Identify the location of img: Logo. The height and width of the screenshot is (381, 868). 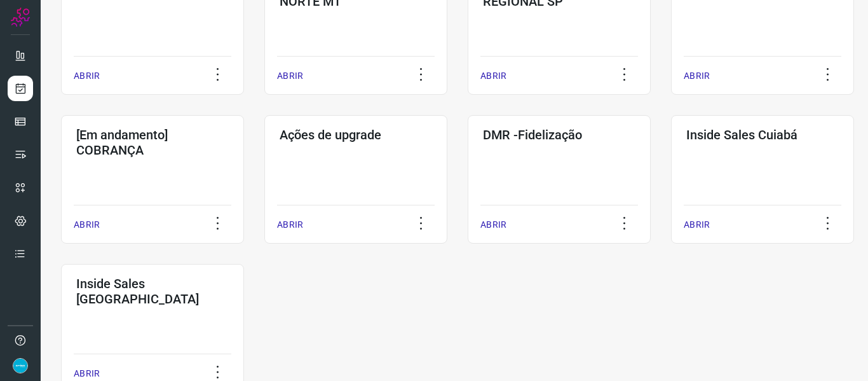
(21, 17).